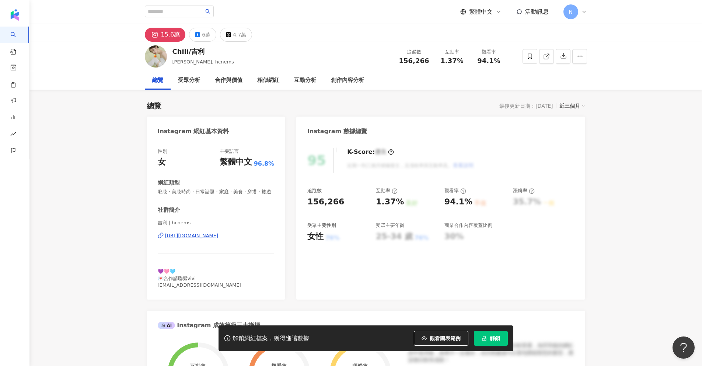 This screenshot has width=702, height=366. Describe the element at coordinates (485, 338) in the screenshot. I see `span: lock` at that location.